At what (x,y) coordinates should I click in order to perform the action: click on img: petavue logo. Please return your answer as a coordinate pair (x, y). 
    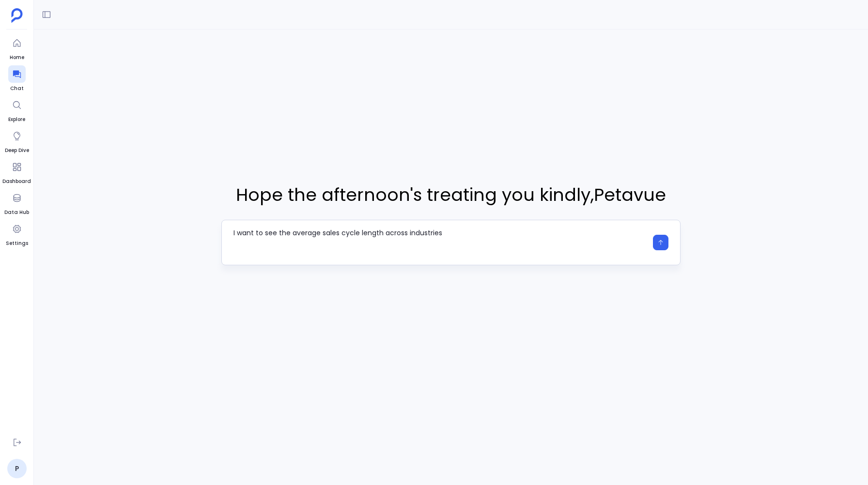
    Looking at the image, I should click on (17, 16).